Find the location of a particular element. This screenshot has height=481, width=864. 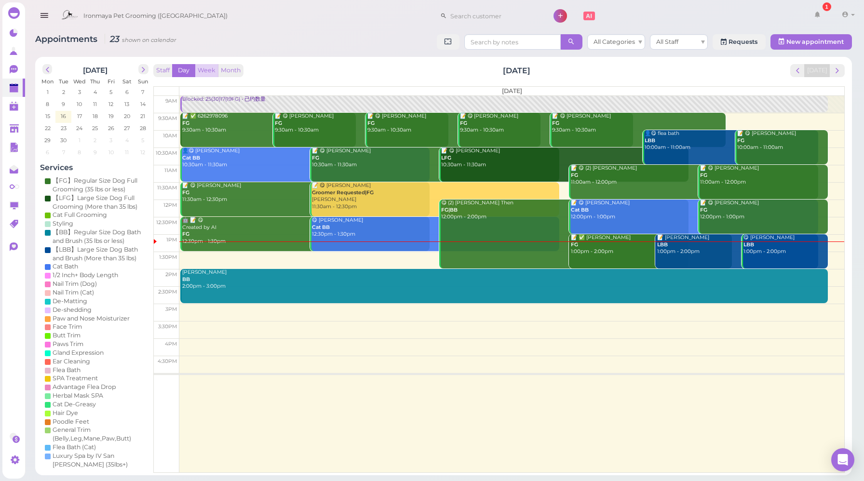

button: New appointment is located at coordinates (811, 42).